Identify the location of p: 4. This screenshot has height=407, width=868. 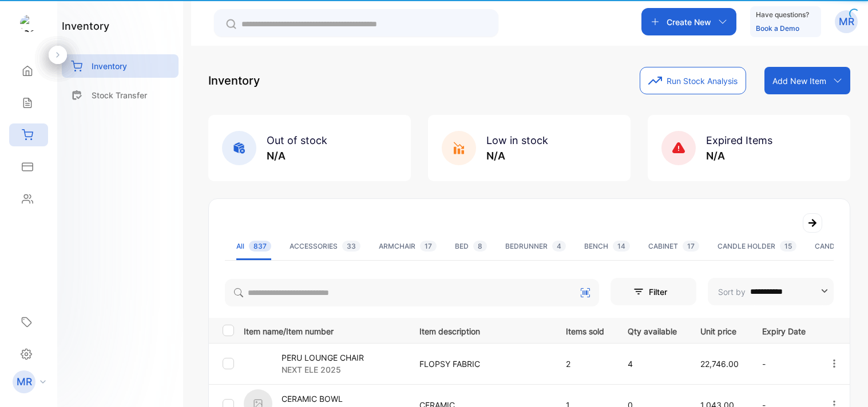
(652, 363).